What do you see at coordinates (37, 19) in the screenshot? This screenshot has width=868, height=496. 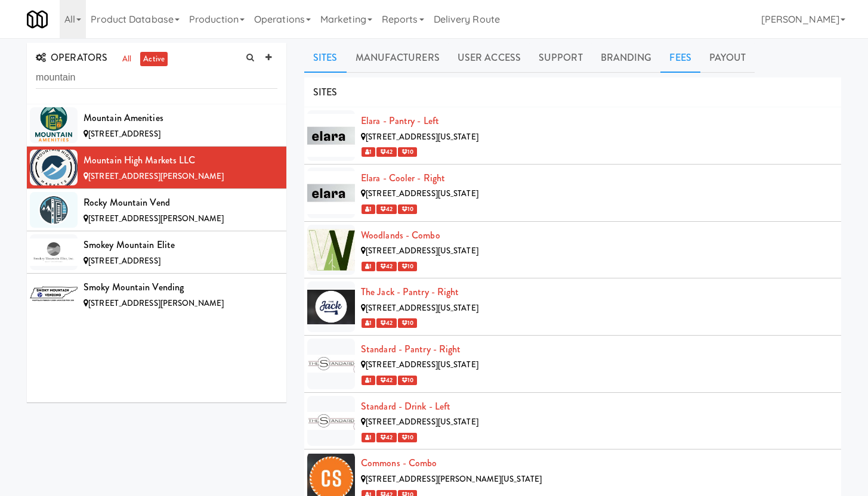 I see `img: Micromart` at bounding box center [37, 19].